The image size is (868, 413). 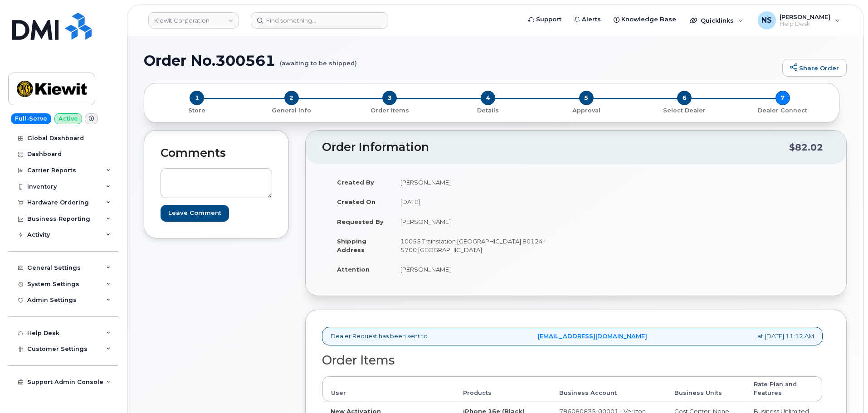 I want to click on h2: Order Items, so click(x=572, y=360).